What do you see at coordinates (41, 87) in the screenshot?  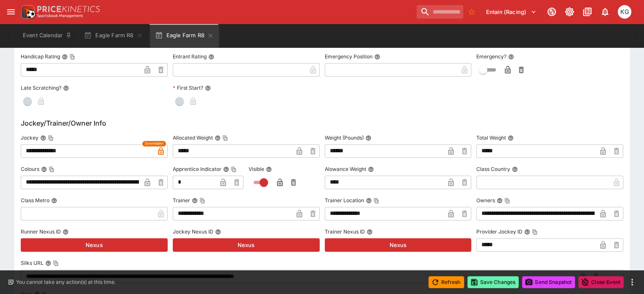 I see `p: Late Scratching?` at bounding box center [41, 87].